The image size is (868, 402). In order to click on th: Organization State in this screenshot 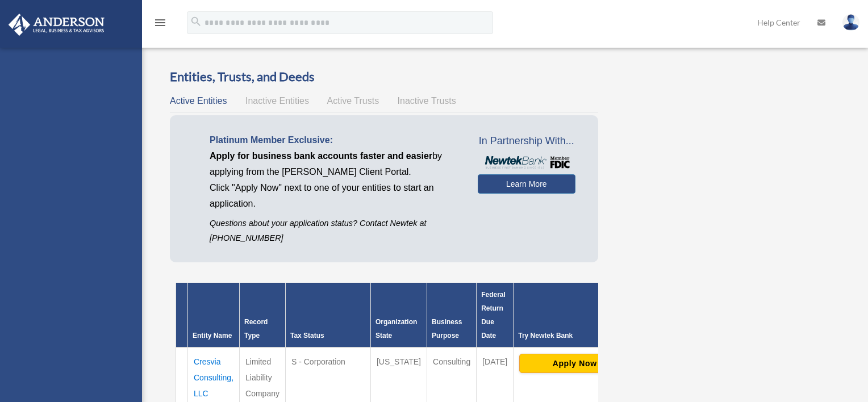, I will do `click(399, 316)`.